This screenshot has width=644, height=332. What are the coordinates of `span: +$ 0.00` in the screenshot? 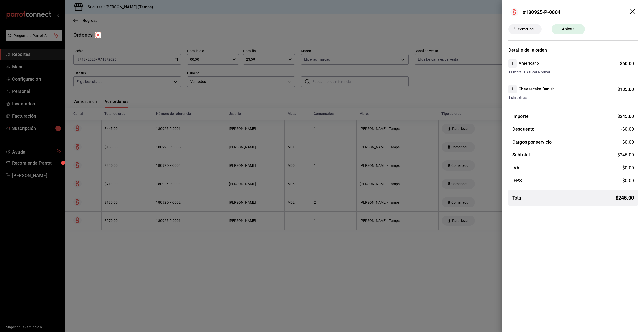 It's located at (627, 142).